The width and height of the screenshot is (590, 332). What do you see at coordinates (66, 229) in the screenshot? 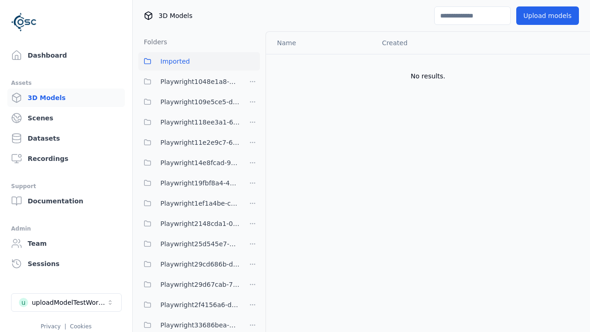
I see `div: Admin` at bounding box center [66, 229].